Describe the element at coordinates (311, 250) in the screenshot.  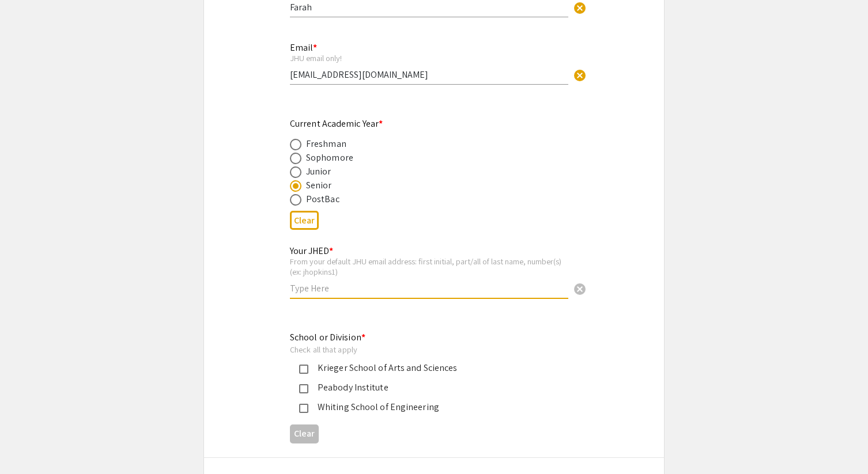
I see `mat-label: Your JHED` at that location.